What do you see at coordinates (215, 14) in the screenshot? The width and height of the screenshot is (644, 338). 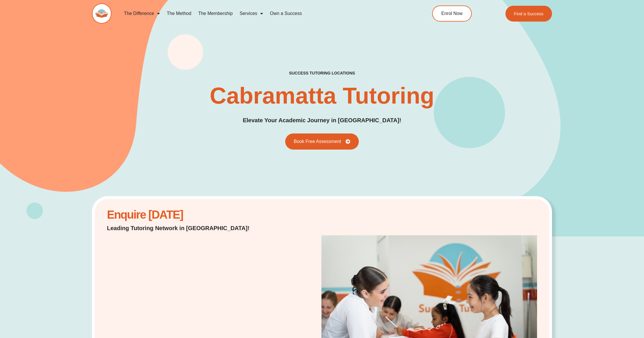 I see `a: The Membership` at bounding box center [215, 14].